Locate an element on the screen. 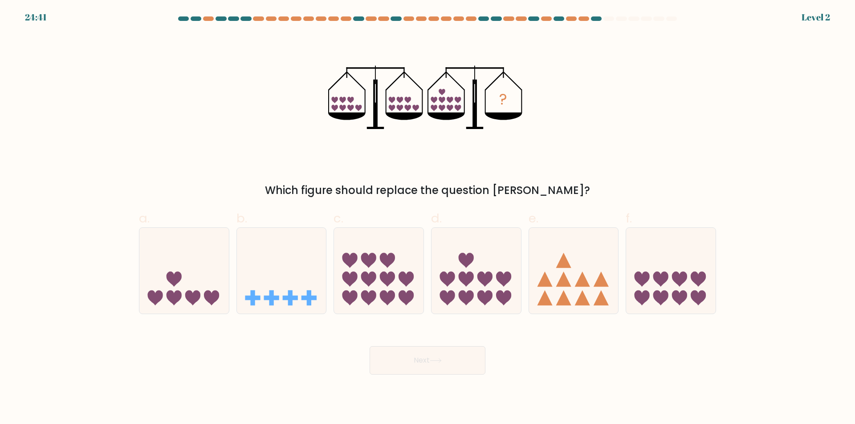  span: d. is located at coordinates (436, 218).